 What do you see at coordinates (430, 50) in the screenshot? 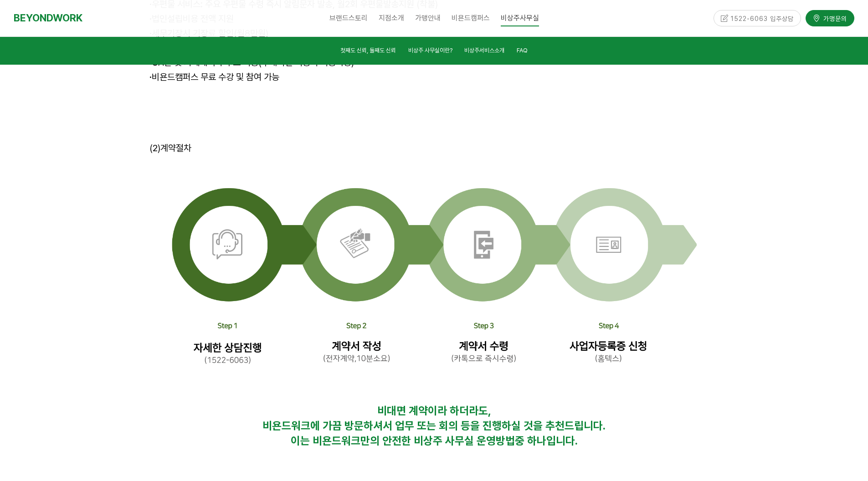
I see `span: 비상주 사무실이란?` at bounding box center [430, 50].